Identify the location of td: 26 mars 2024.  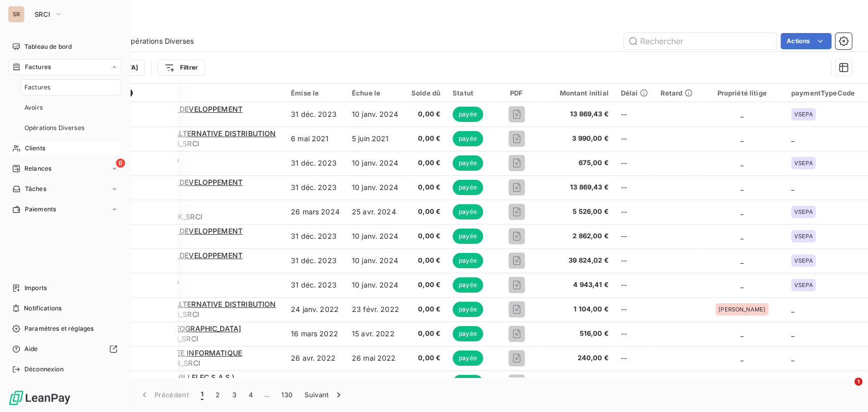
(315, 212).